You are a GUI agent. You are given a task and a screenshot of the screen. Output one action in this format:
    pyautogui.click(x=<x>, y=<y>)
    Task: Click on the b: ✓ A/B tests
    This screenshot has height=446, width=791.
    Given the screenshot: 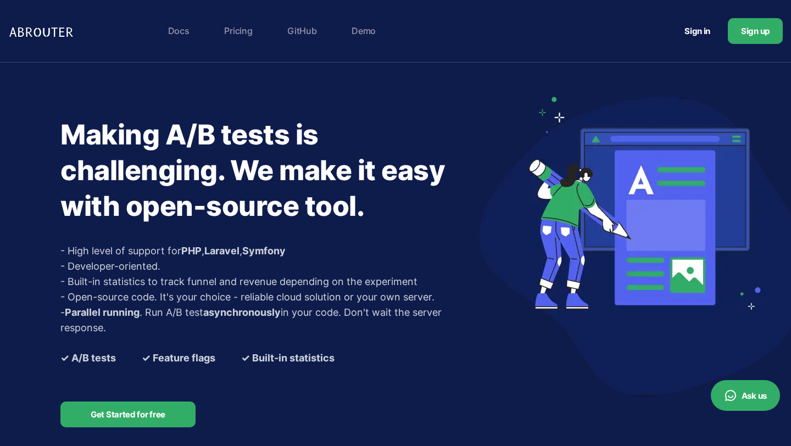 What is the action you would take?
    pyautogui.click(x=88, y=358)
    